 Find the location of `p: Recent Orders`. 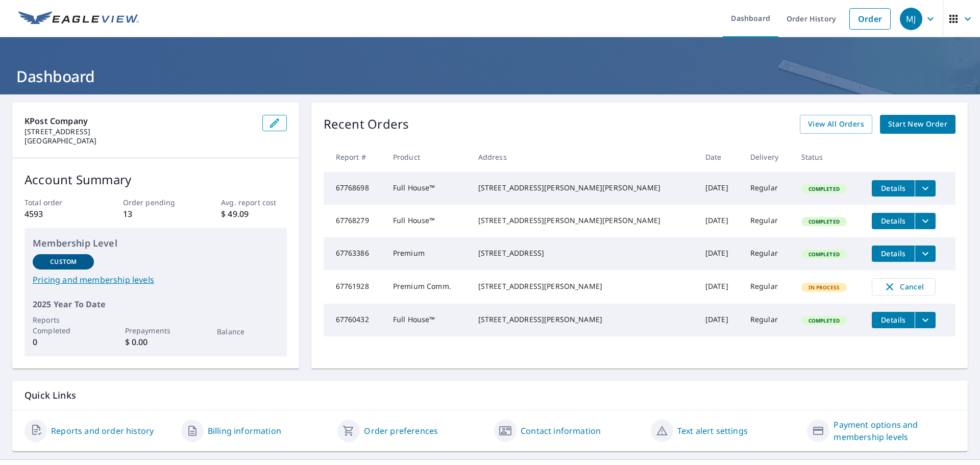

p: Recent Orders is located at coordinates (367, 124).